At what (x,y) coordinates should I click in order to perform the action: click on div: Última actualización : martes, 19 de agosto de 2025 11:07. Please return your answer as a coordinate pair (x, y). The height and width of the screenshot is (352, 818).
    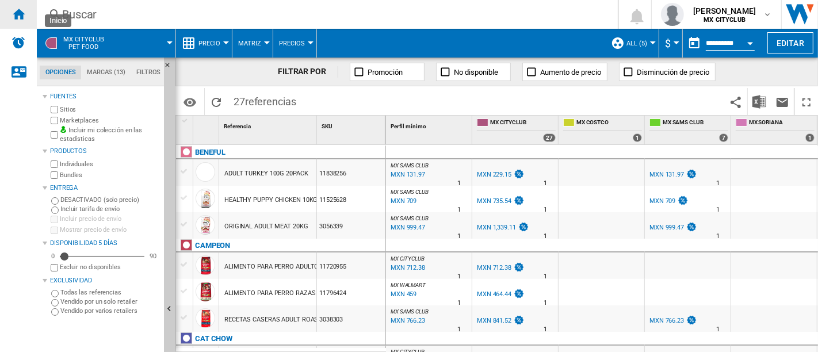
    Looking at the image, I should click on (407, 228).